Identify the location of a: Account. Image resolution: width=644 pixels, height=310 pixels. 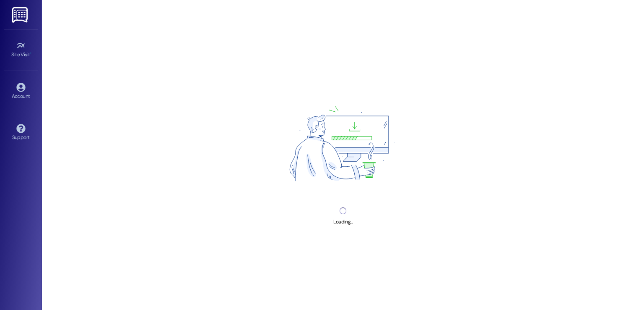
(21, 92).